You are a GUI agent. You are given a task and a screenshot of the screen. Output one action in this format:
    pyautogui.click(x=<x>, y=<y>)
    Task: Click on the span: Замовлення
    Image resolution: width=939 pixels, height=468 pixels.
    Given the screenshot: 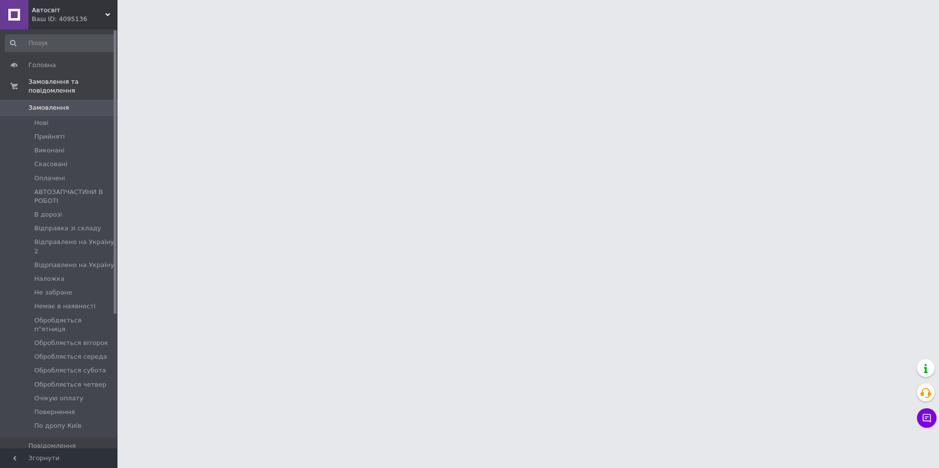 What is the action you would take?
    pyautogui.click(x=48, y=108)
    